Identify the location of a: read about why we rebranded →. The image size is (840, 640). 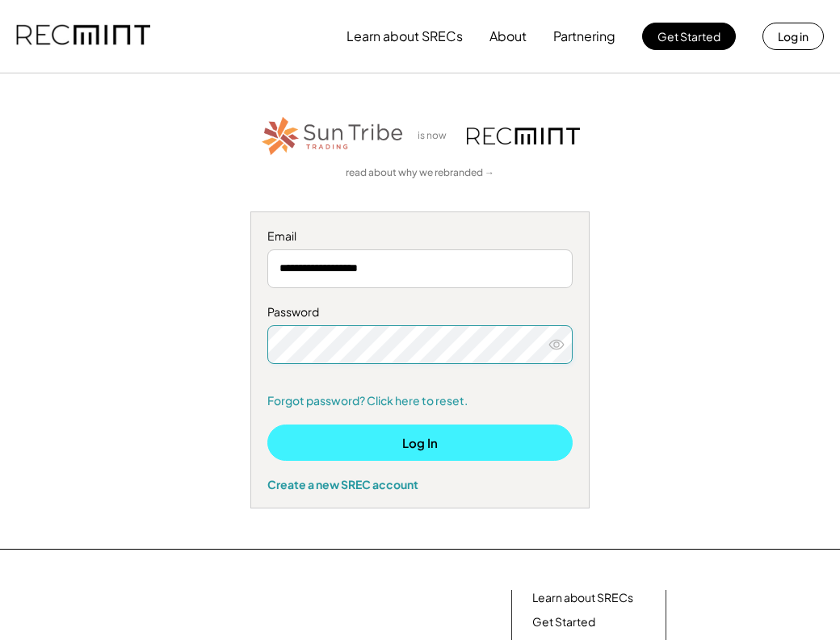
(420, 173).